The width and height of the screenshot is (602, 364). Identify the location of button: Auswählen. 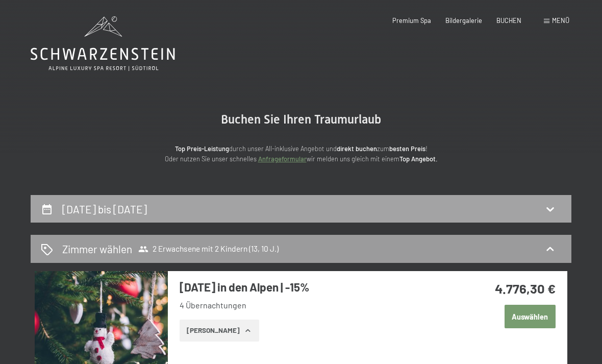
(530, 317).